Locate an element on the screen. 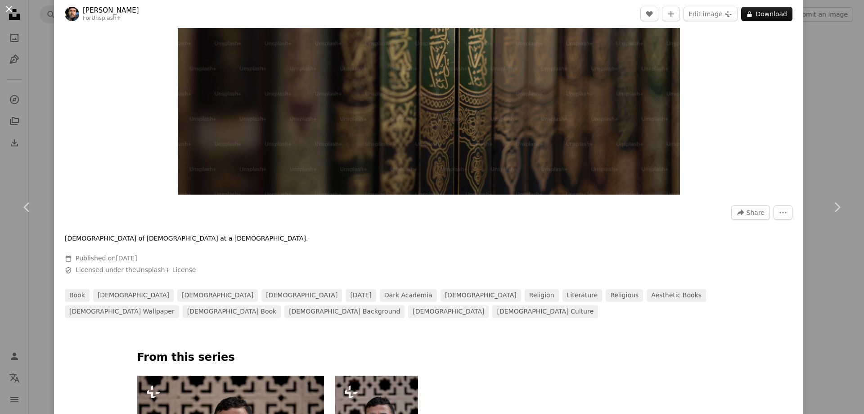 This screenshot has height=414, width=864. p: From this series is located at coordinates (429, 357).